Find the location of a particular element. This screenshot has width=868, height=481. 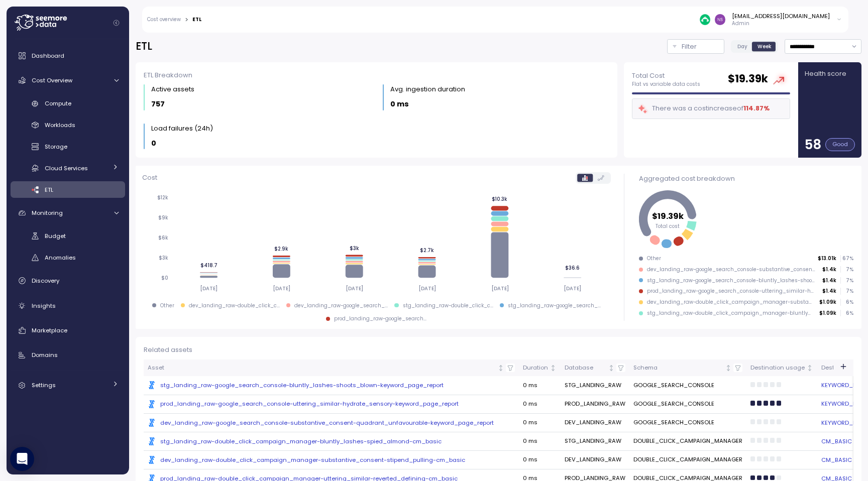

tspan: $2.7k is located at coordinates (428, 250).